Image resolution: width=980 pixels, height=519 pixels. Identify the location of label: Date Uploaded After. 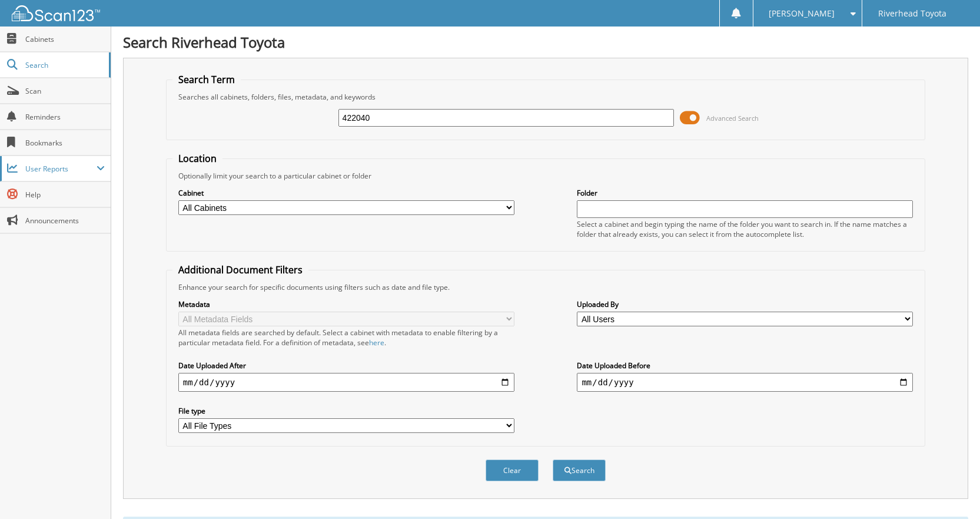
(346, 365).